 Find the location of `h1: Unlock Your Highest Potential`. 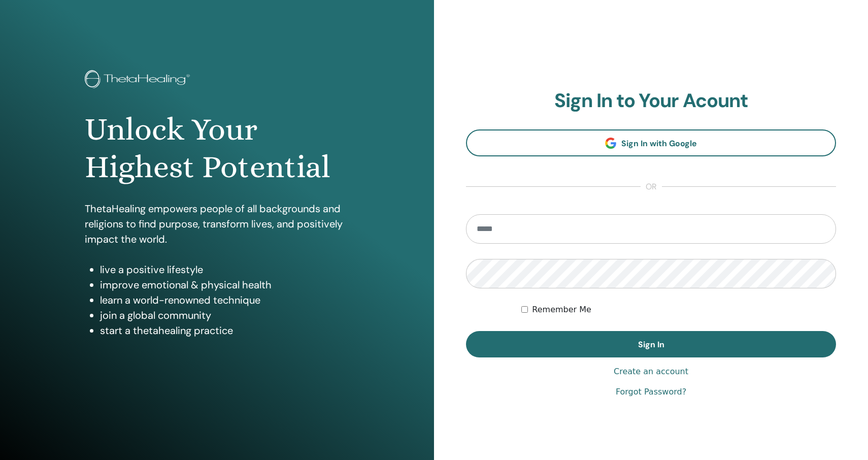

h1: Unlock Your Highest Potential is located at coordinates (217, 148).